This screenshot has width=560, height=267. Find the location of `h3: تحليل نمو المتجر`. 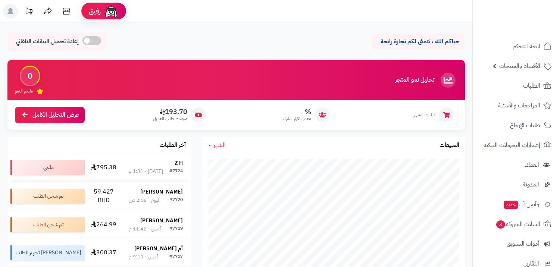

h3: تحليل نمو المتجر is located at coordinates (414, 80).